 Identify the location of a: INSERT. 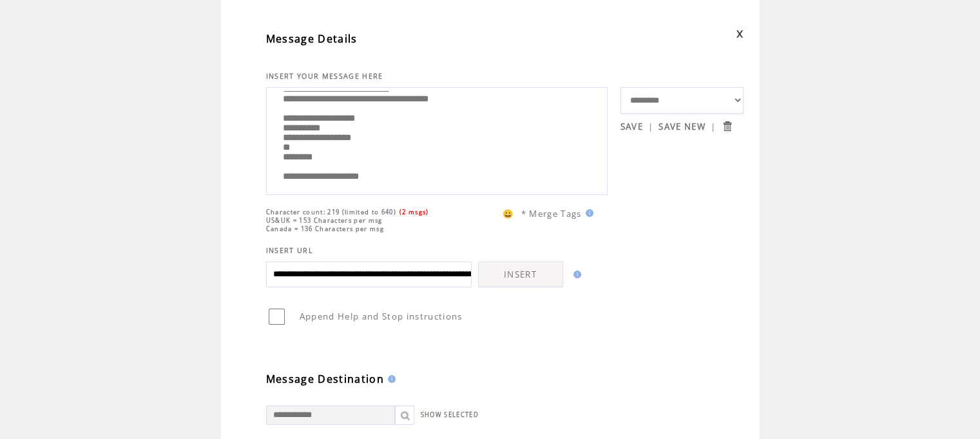
(521, 274).